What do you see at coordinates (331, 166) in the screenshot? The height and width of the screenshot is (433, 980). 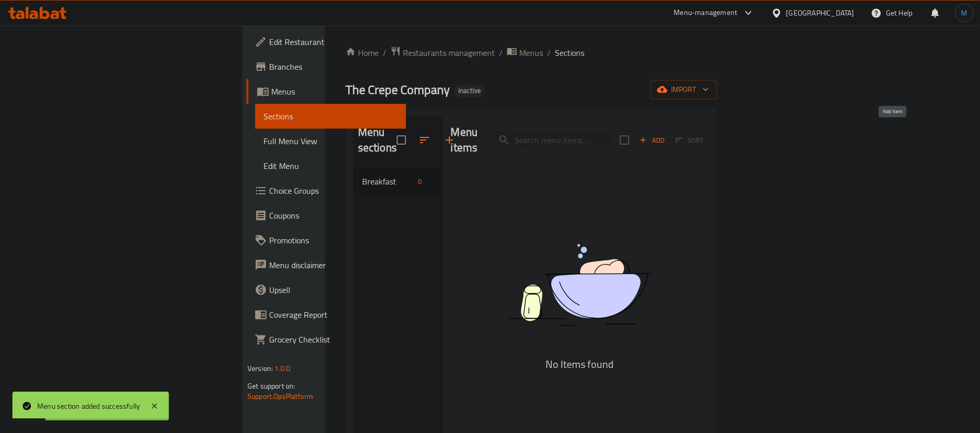 I see `span: Edit Menu` at bounding box center [331, 166].